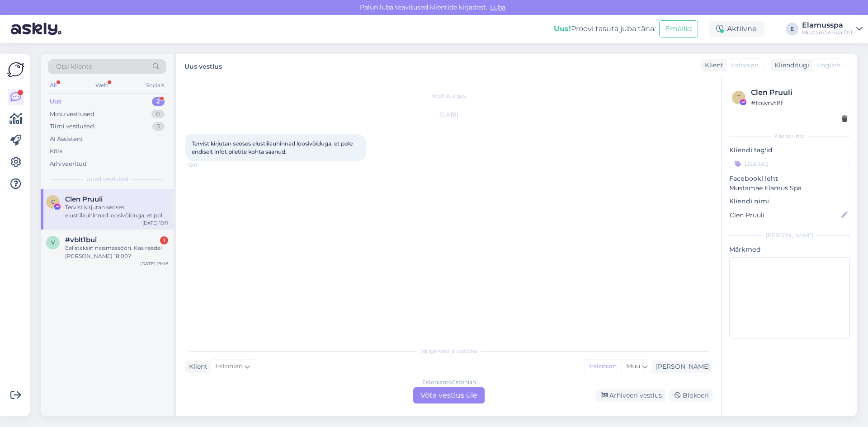 The width and height of the screenshot is (868, 427). What do you see at coordinates (829, 65) in the screenshot?
I see `span: English` at bounding box center [829, 65].